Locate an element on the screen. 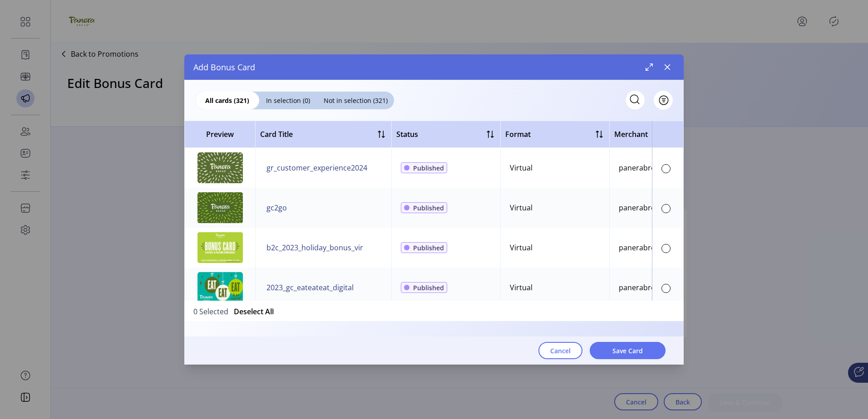  div: All cards (321) is located at coordinates (227, 100).